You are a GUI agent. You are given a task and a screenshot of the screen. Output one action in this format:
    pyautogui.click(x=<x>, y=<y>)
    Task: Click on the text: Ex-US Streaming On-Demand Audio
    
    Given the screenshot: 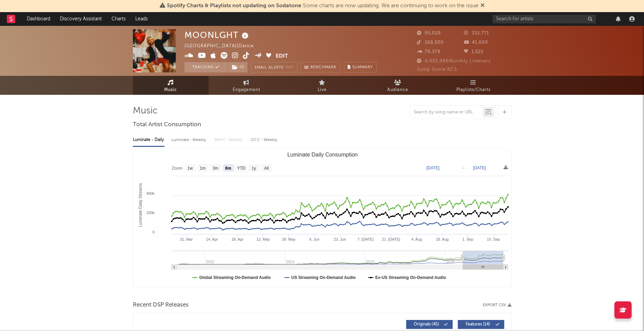 What is the action you would take?
    pyautogui.click(x=411, y=277)
    